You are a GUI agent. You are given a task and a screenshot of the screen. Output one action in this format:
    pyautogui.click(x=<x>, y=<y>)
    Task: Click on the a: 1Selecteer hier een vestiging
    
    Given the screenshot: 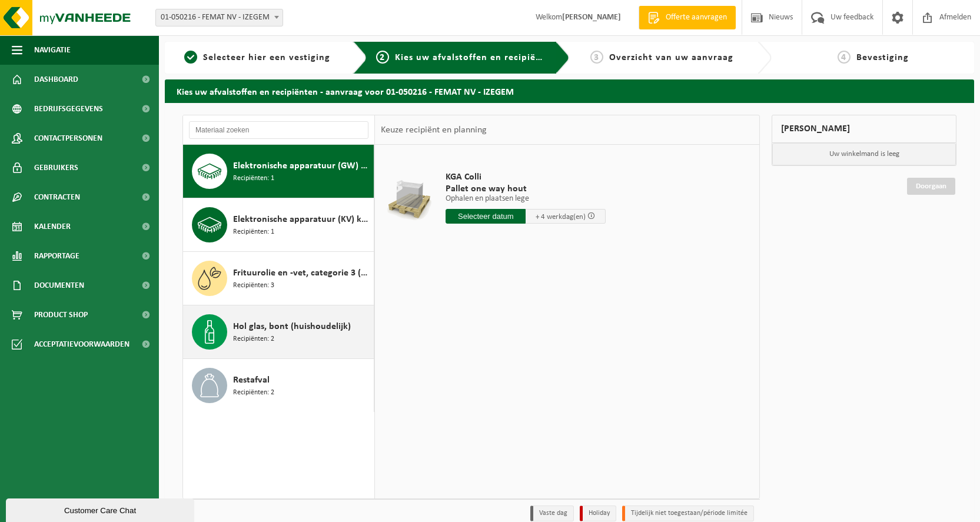 What is the action you would take?
    pyautogui.click(x=257, y=58)
    